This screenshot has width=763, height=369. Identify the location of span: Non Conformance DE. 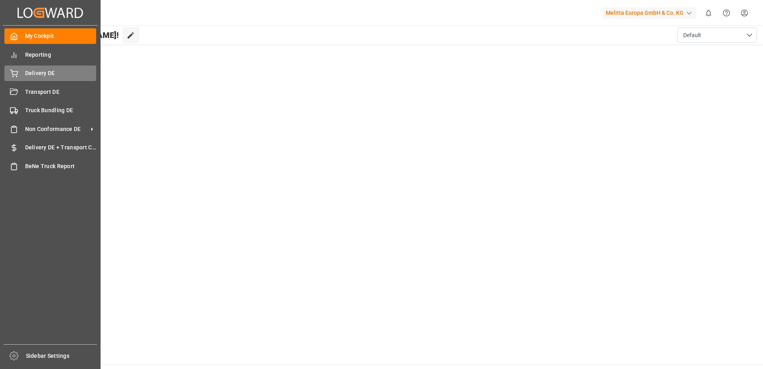
(57, 129).